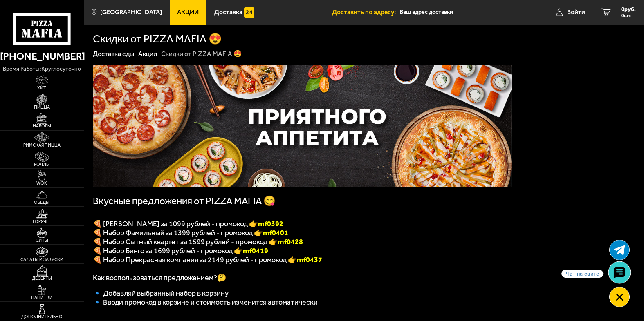 Image resolution: width=644 pixels, height=321 pixels. Describe the element at coordinates (180, 251) in the screenshot. I see `span: 🍕 Набор Бинго за 1699 рублей - промокод 👉` at that location.